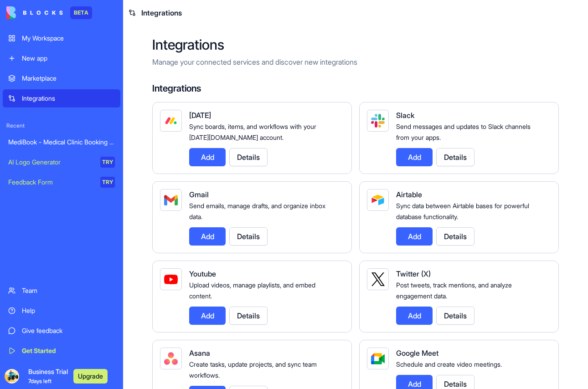  Describe the element at coordinates (90, 376) in the screenshot. I see `button: Upgrade` at that location.